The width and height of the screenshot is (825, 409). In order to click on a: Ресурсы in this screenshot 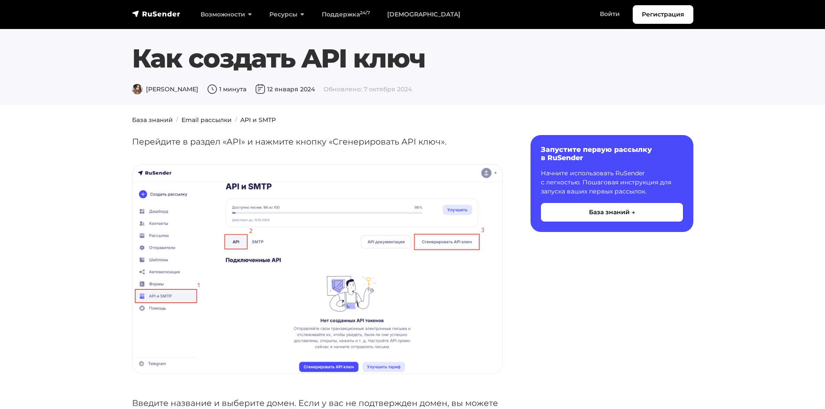, I will do `click(287, 14)`.